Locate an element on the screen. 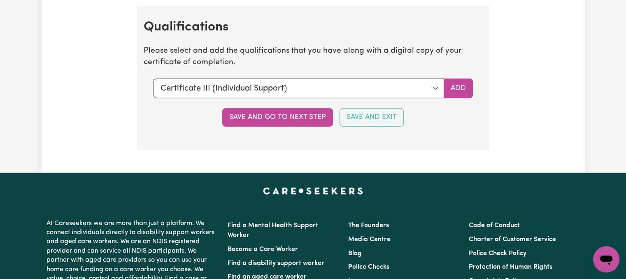  a: Find a disability support worker is located at coordinates (276, 264).